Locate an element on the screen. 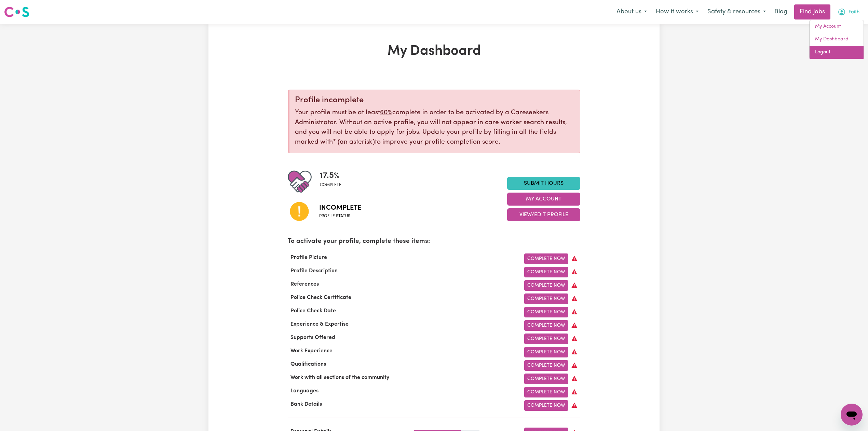 The image size is (868, 431). a: Logout is located at coordinates (837, 52).